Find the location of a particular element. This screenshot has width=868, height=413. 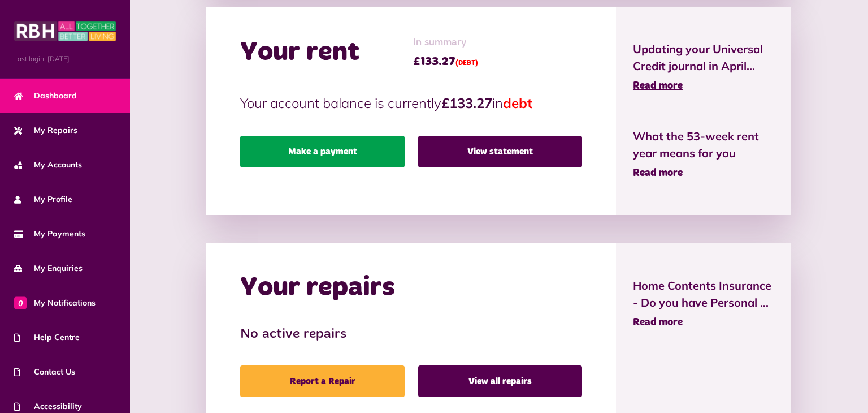

span: Dashboard is located at coordinates (45, 95).